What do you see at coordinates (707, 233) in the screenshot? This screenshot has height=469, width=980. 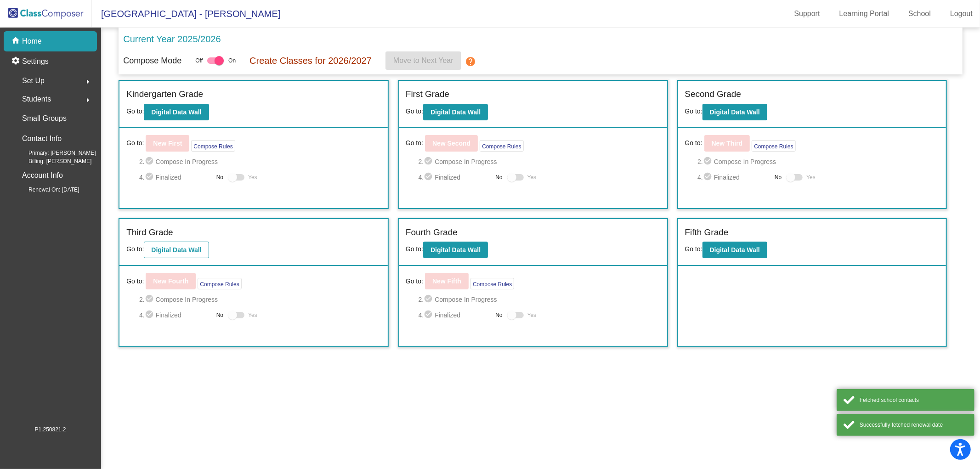 I see `label: Fifth Grade` at bounding box center [707, 233].